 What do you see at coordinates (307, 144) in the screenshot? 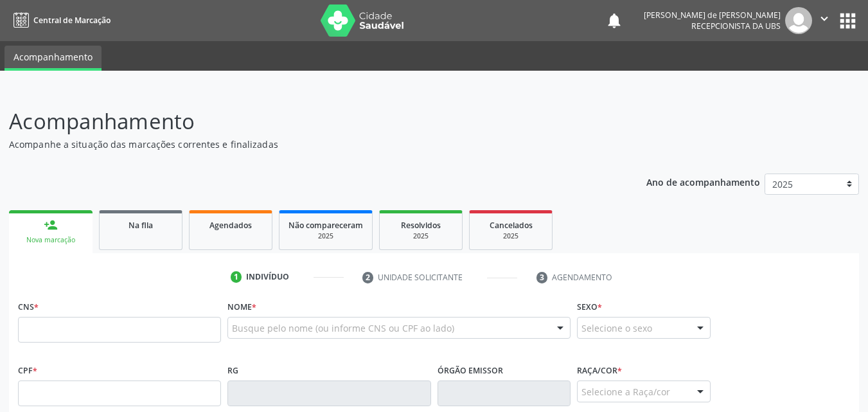
I see `p: Acompanhe a situação das marcações correntes e finalizadas` at bounding box center [307, 144].